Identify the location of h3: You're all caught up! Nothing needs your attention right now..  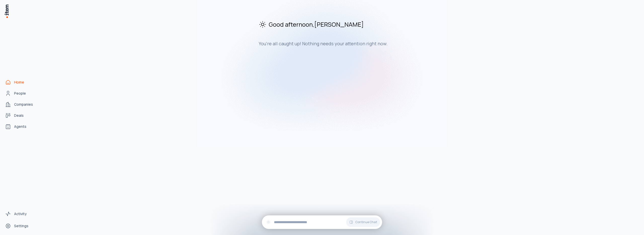
(343, 44).